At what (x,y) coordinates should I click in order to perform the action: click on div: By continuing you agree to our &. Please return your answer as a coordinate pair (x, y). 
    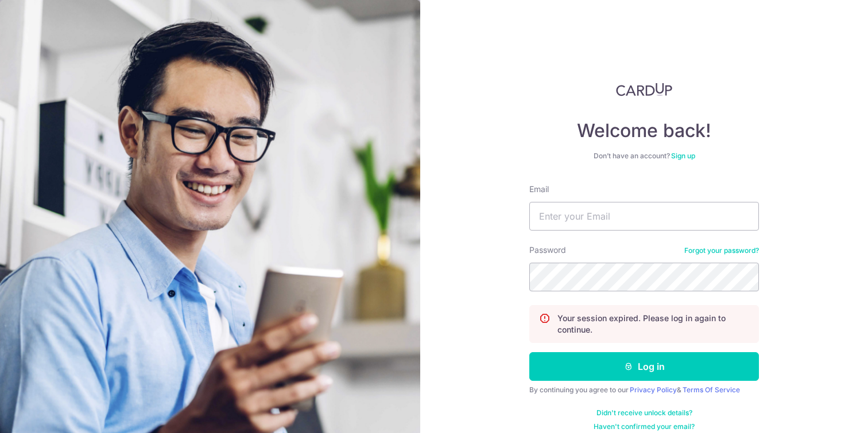
    Looking at the image, I should click on (644, 390).